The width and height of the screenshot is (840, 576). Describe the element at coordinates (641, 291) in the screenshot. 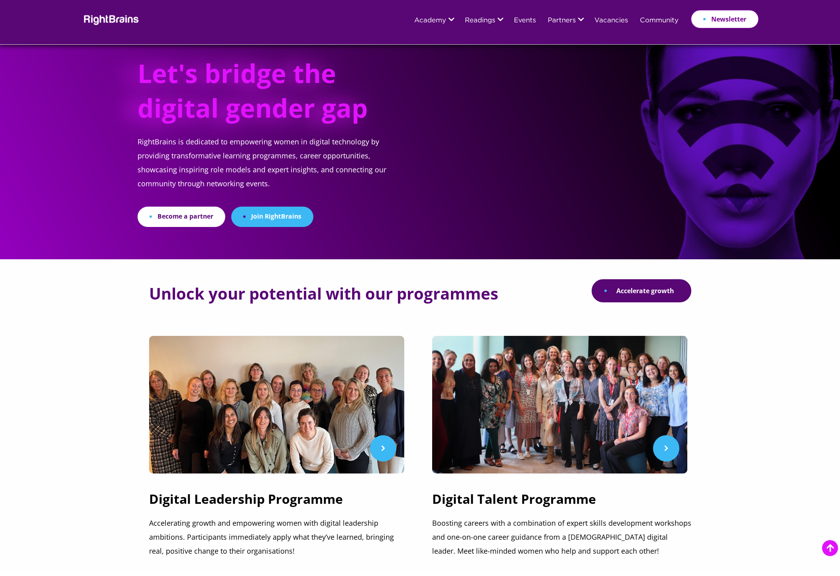

I see `a: Accelerate growth` at that location.